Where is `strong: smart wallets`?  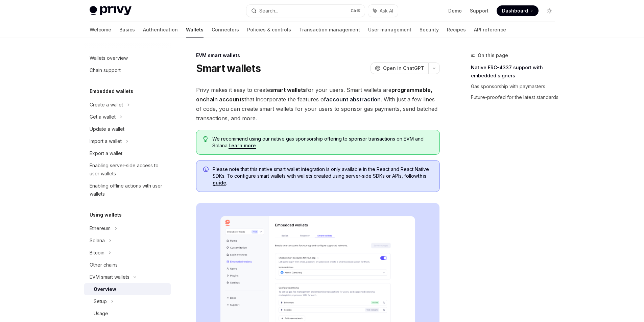 strong: smart wallets is located at coordinates (288, 90).